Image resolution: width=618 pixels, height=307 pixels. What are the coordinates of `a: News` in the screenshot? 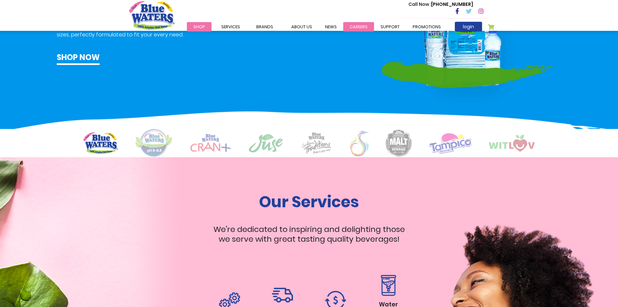 It's located at (331, 27).